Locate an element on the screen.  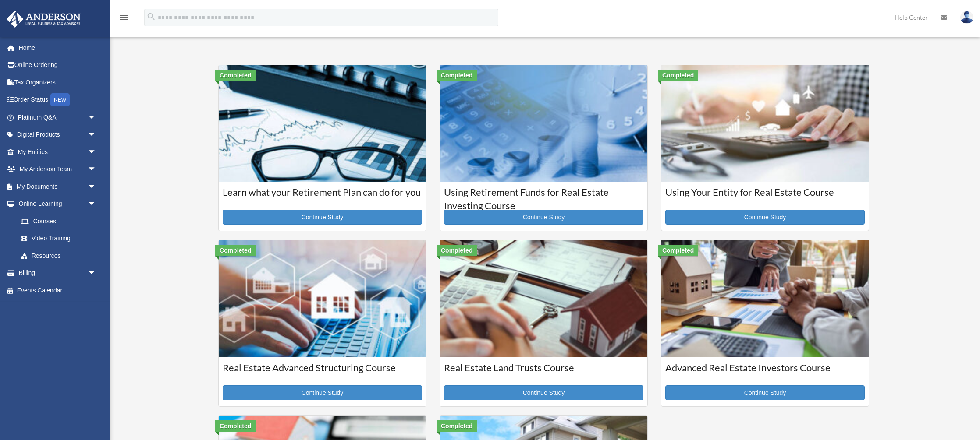
h3: Real Estate Advanced Structuring Course is located at coordinates (322, 372).